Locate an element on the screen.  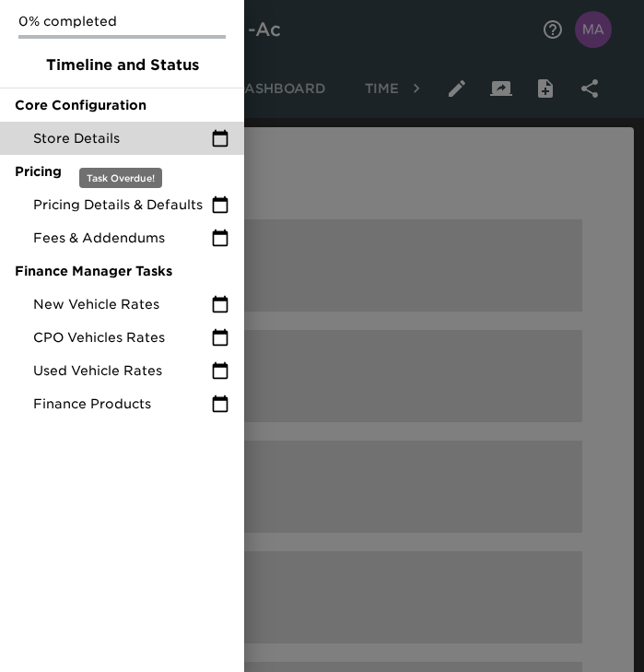
span: Store Details is located at coordinates (122, 138).